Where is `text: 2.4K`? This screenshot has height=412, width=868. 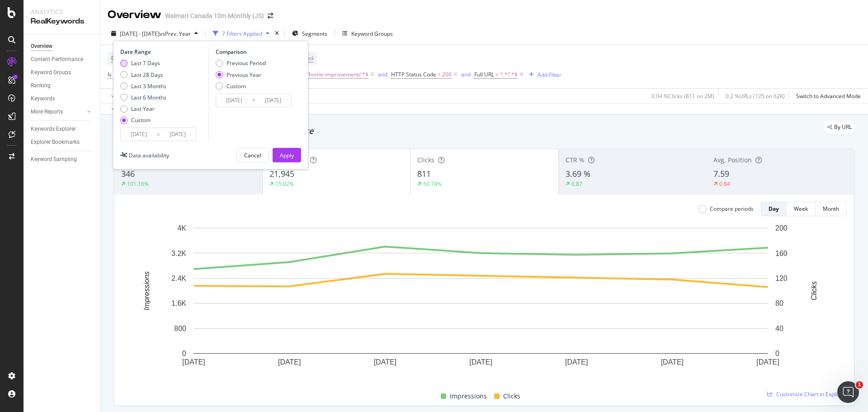
text: 2.4K is located at coordinates (179, 278).